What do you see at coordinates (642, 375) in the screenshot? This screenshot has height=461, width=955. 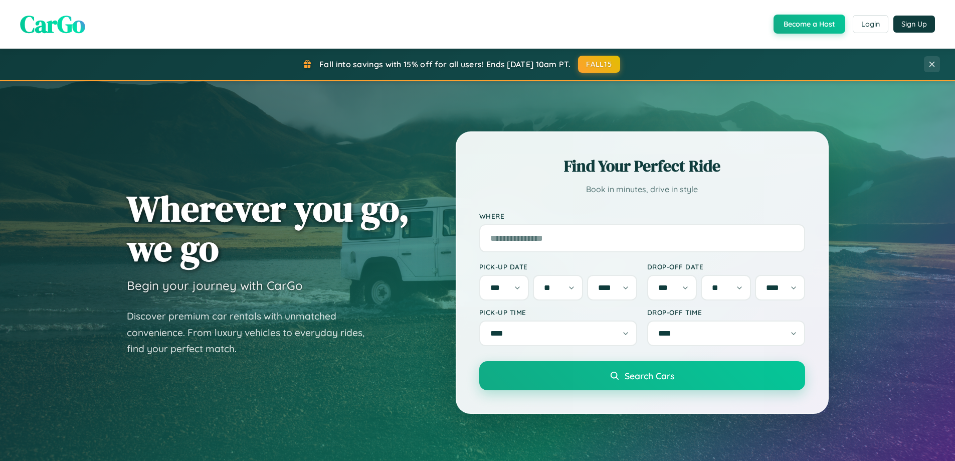 I see `button: Search Cars` at bounding box center [642, 375].